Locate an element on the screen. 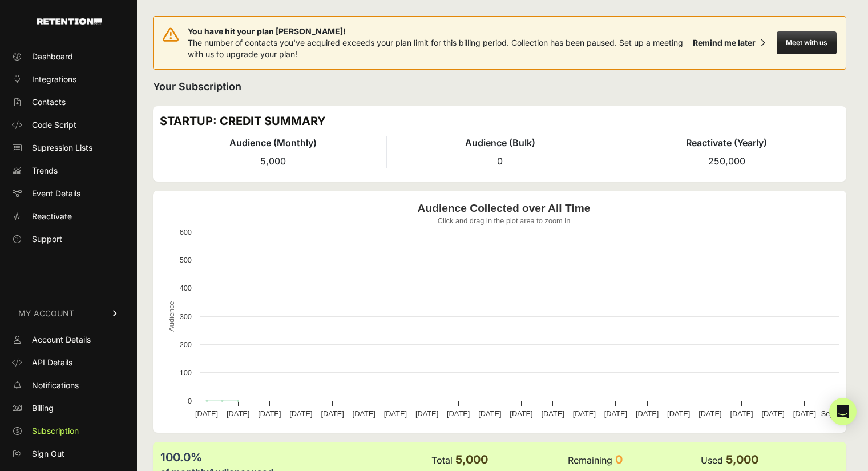  text: 400 is located at coordinates (185, 288).